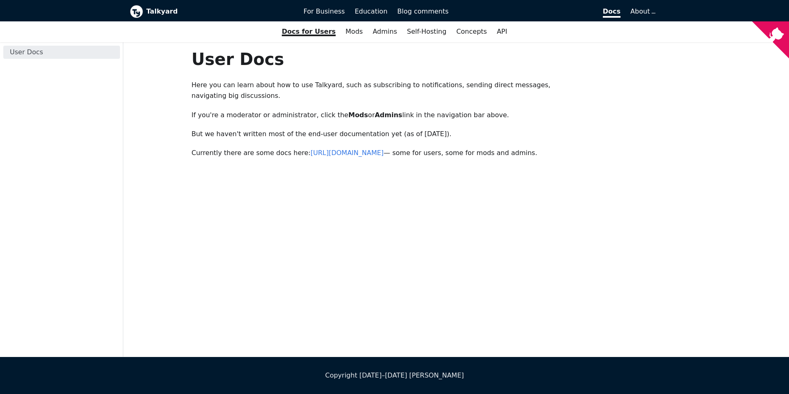 The height and width of the screenshot is (394, 789). I want to click on a: Education, so click(371, 12).